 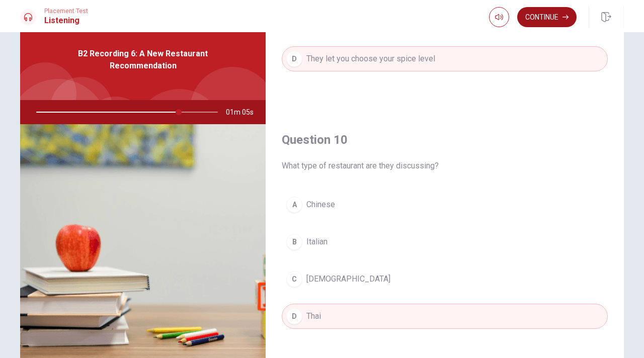 What do you see at coordinates (547, 17) in the screenshot?
I see `button: Continue` at bounding box center [547, 17].